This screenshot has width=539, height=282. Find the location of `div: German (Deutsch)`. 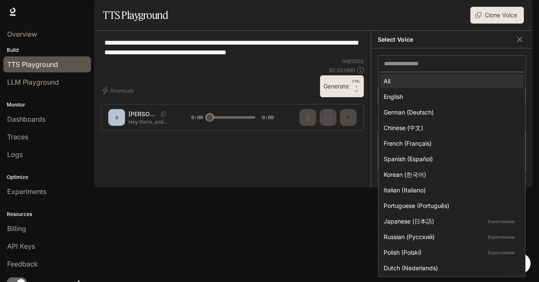

div: German (Deutsch) is located at coordinates (451, 112).